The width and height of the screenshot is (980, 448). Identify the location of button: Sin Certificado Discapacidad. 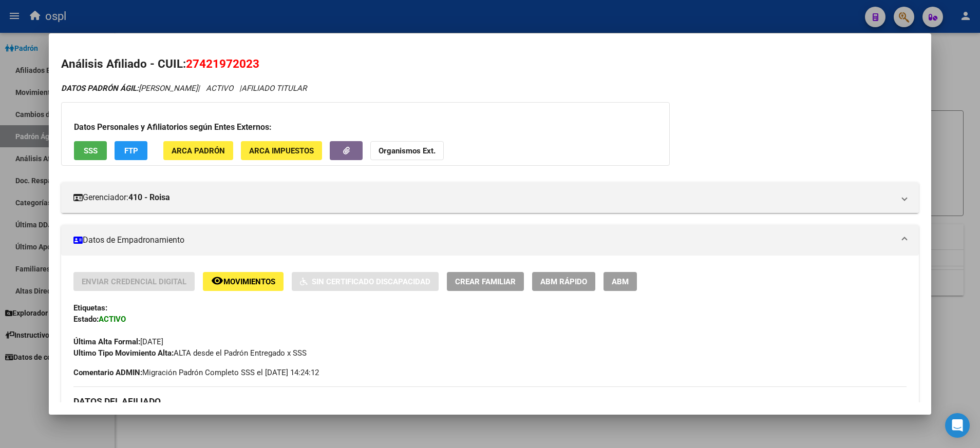
(365, 282).